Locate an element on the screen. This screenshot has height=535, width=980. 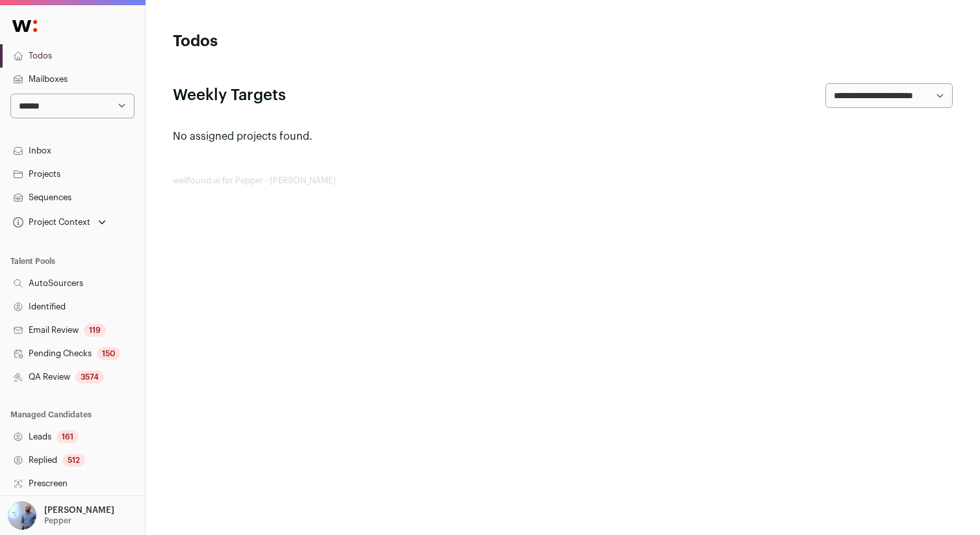
div: 119 is located at coordinates (95, 330).